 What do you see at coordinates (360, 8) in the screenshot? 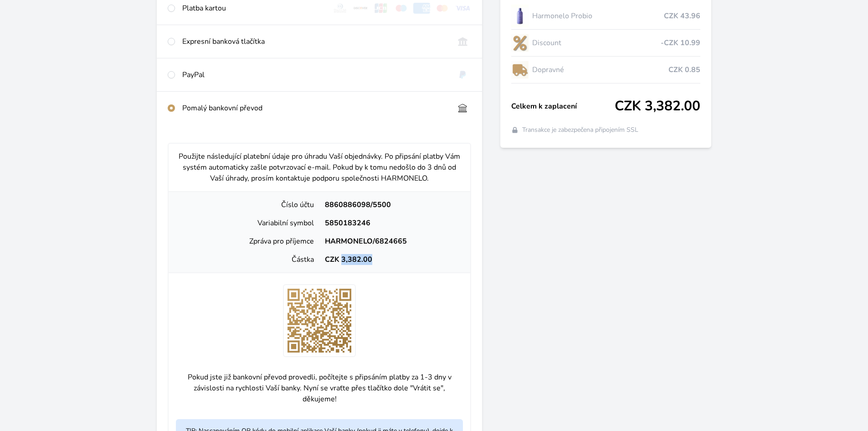
I see `img: discover.svg` at bounding box center [360, 8].